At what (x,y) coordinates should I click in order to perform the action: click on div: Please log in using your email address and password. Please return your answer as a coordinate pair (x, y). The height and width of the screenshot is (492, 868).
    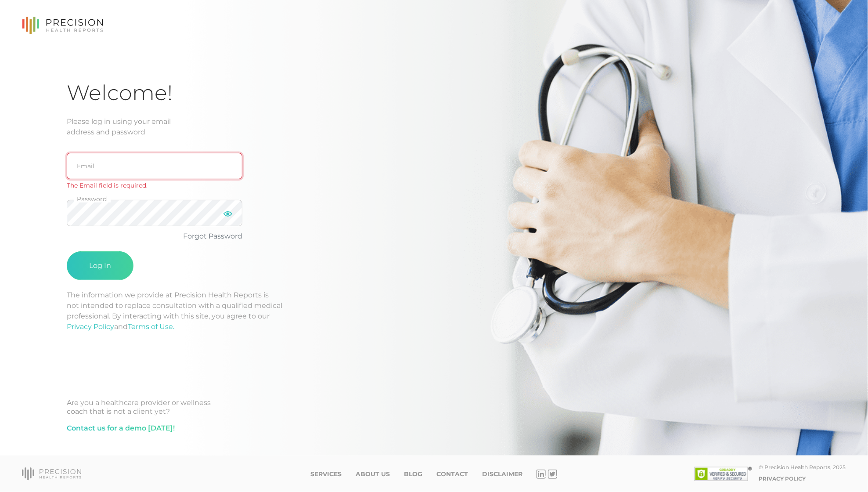
    Looking at the image, I should click on (434, 127).